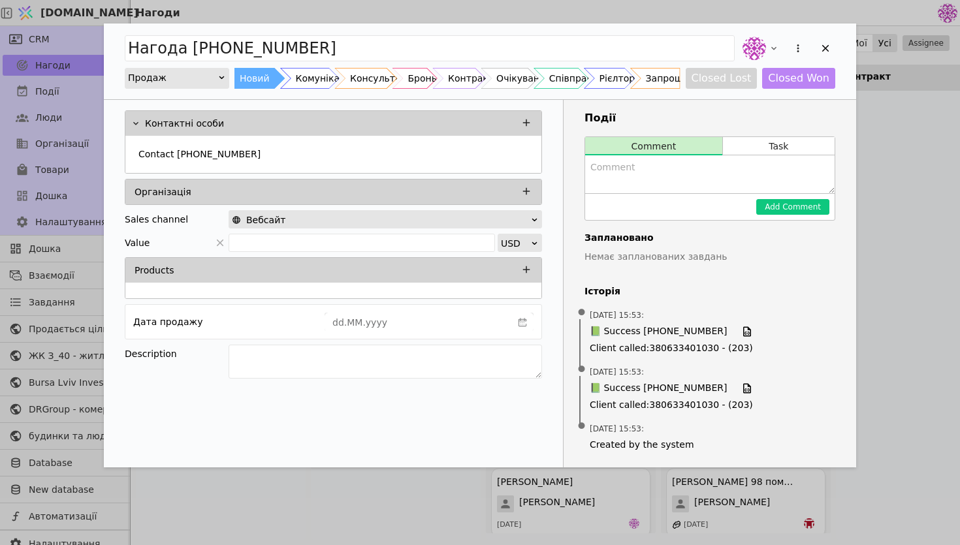 Image resolution: width=960 pixels, height=545 pixels. What do you see at coordinates (710, 238) in the screenshot?
I see `h4: Заплановано` at bounding box center [710, 238].